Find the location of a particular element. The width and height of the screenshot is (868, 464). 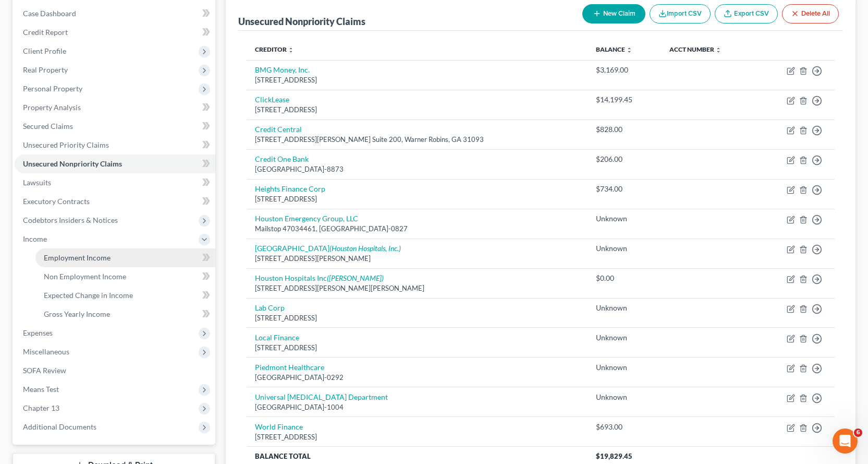

a: Employment Income is located at coordinates (126, 257).